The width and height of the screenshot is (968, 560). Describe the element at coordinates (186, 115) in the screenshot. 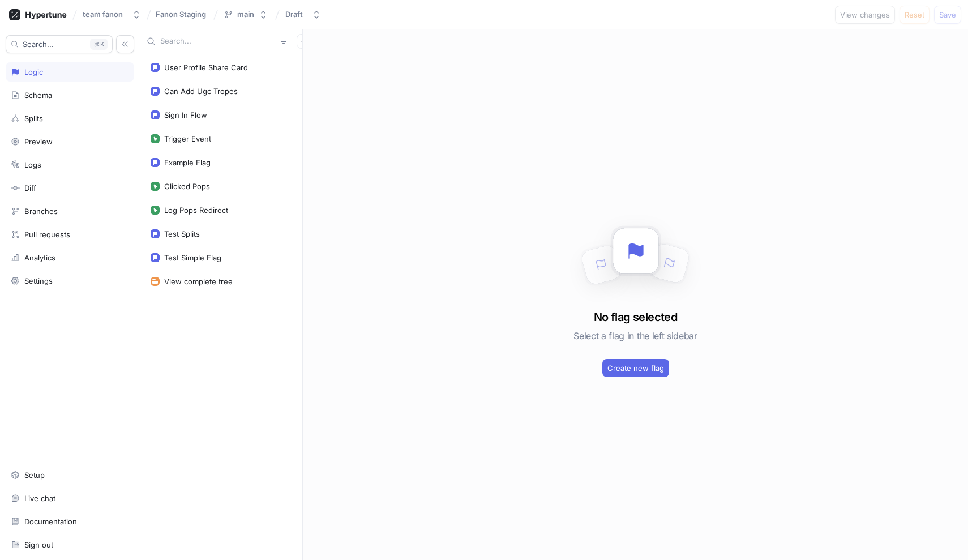

I see `div: Sign In Flow` at that location.